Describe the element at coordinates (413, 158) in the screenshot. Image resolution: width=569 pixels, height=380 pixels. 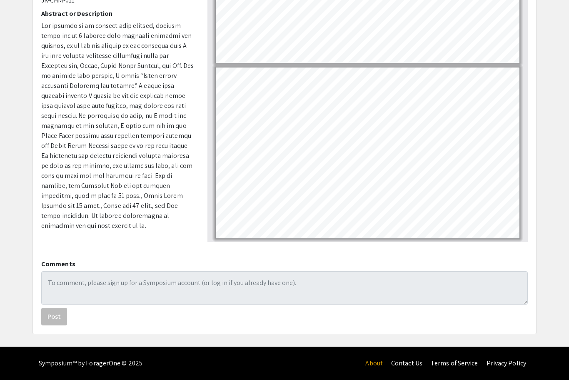
I see `a: https://findanyanswer.com/which-solution-dissolves-skittles-fastest` at that location.